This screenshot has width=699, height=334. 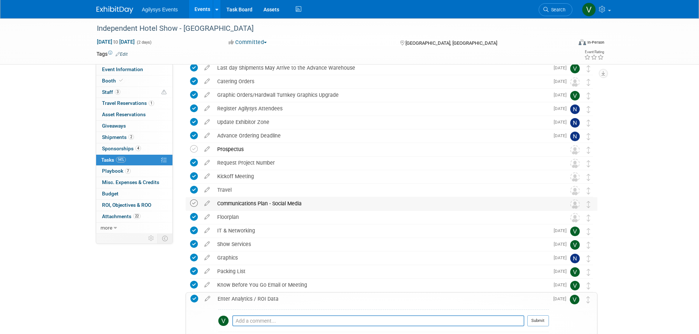 I want to click on span: Misc. Expenses & Credits, so click(x=131, y=182).